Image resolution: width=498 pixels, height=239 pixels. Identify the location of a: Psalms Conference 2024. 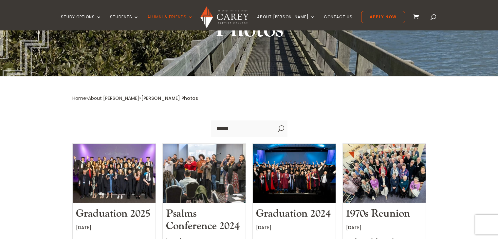
(203, 220).